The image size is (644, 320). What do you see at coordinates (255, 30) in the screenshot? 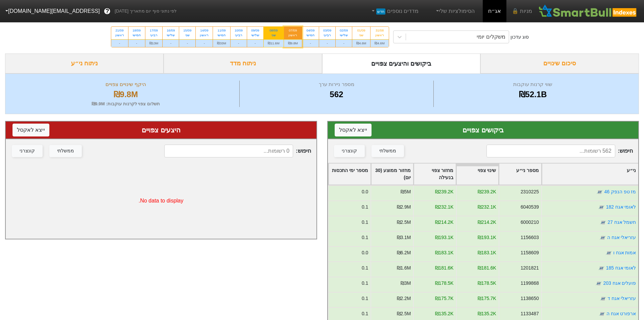
I see `div: 09/09` at bounding box center [255, 30].